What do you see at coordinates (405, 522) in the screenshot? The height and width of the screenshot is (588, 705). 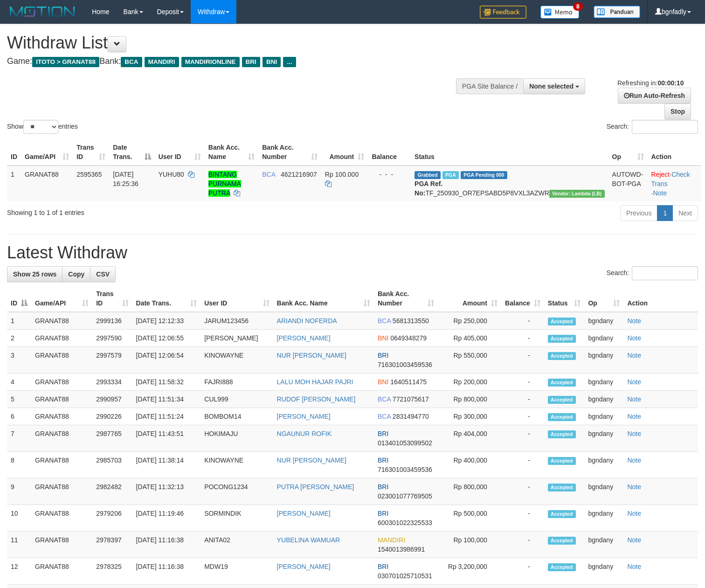 I see `span: Copy 600301022325533 to clipboard` at bounding box center [405, 522].